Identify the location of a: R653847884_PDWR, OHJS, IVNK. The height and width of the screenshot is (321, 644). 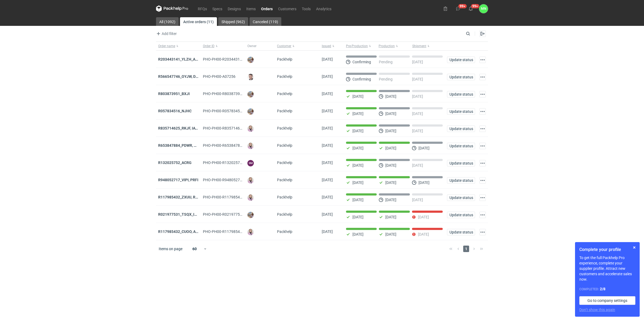
(186, 145).